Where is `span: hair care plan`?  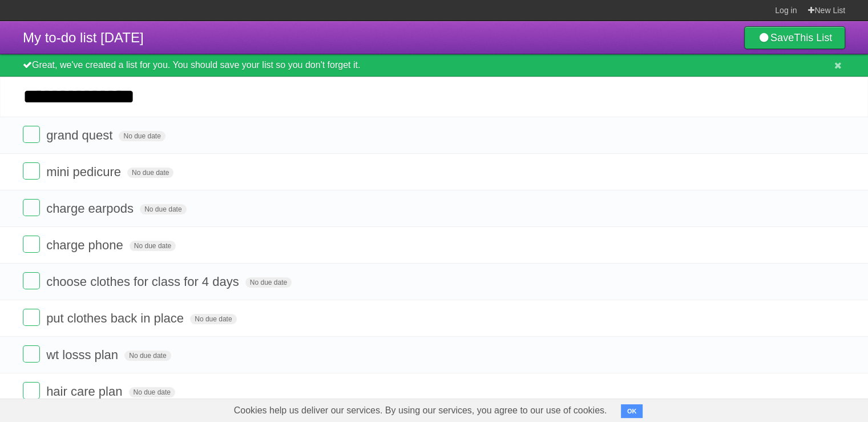 span: hair care plan is located at coordinates (86, 391).